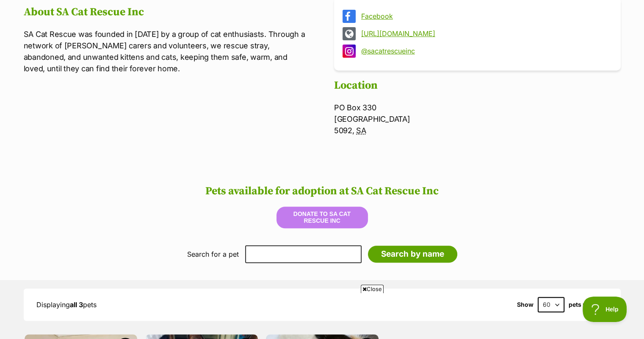  I want to click on label: Search for a pet, so click(213, 254).